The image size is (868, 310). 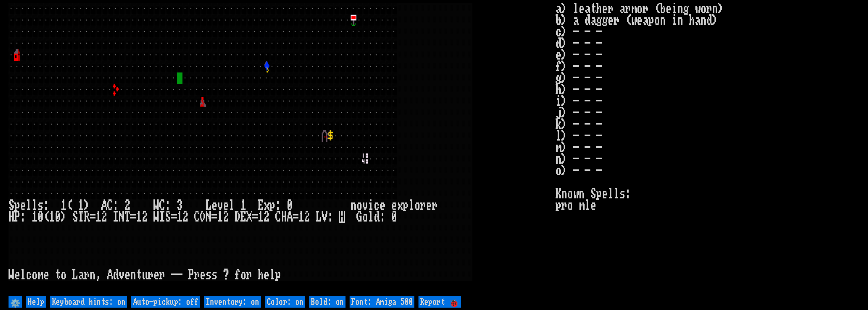 What do you see at coordinates (440, 303) in the screenshot?
I see `input: Report 🐞` at bounding box center [440, 303].